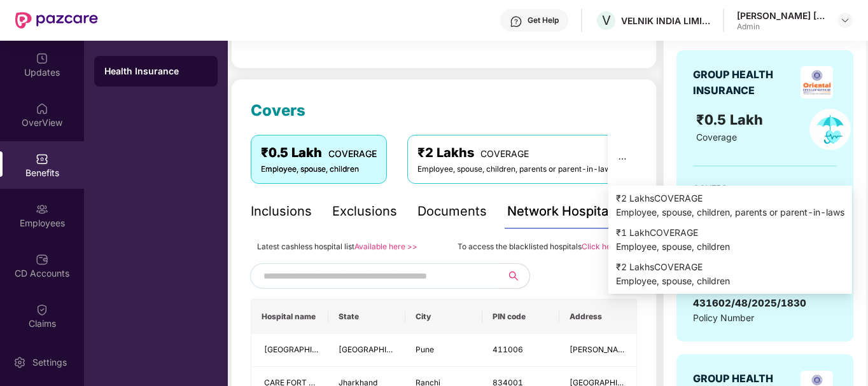 The height and width of the screenshot is (386, 868). What do you see at coordinates (597, 351) in the screenshot?
I see `td: Siddharth Mension, Pune Nagar Road, Opp Agakhan Palace` at bounding box center [597, 351].